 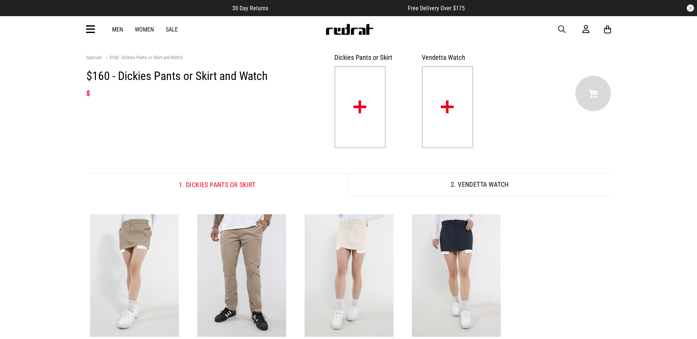 I want to click on h3: Vendetta Watch, so click(x=458, y=58).